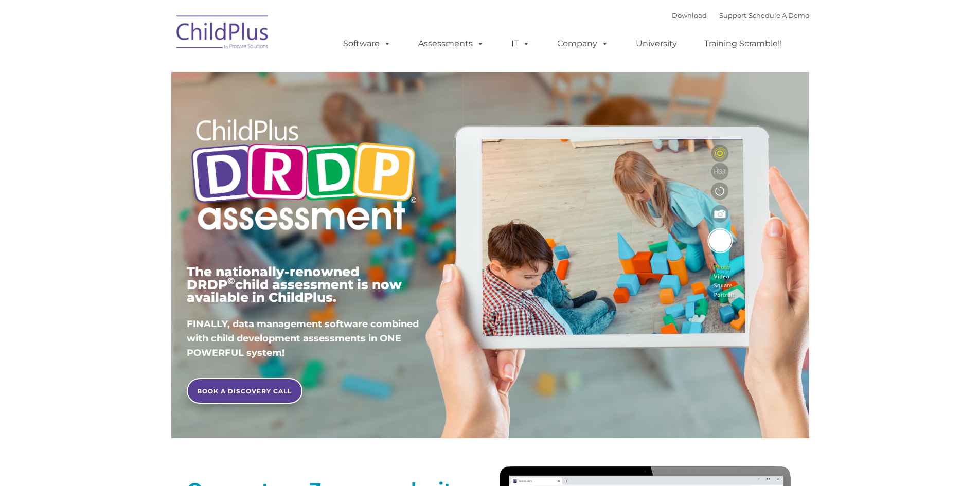  What do you see at coordinates (779, 15) in the screenshot?
I see `a: Schedule A Demo` at bounding box center [779, 15].